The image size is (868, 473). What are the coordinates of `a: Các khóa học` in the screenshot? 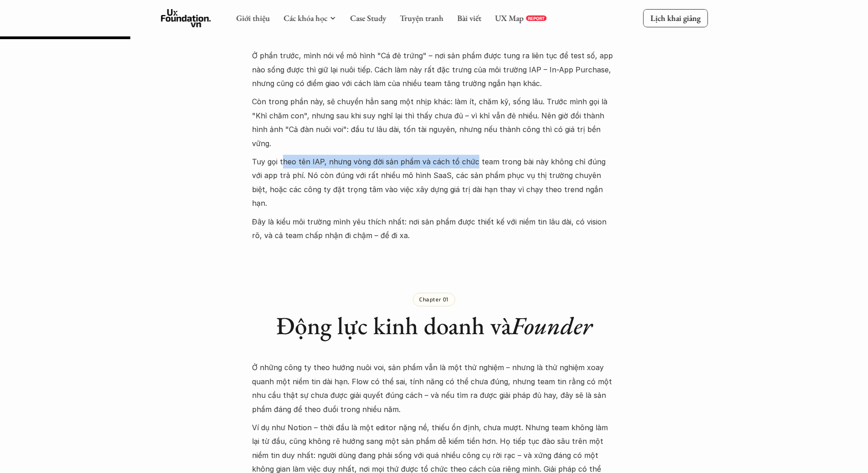 It's located at (305, 17).